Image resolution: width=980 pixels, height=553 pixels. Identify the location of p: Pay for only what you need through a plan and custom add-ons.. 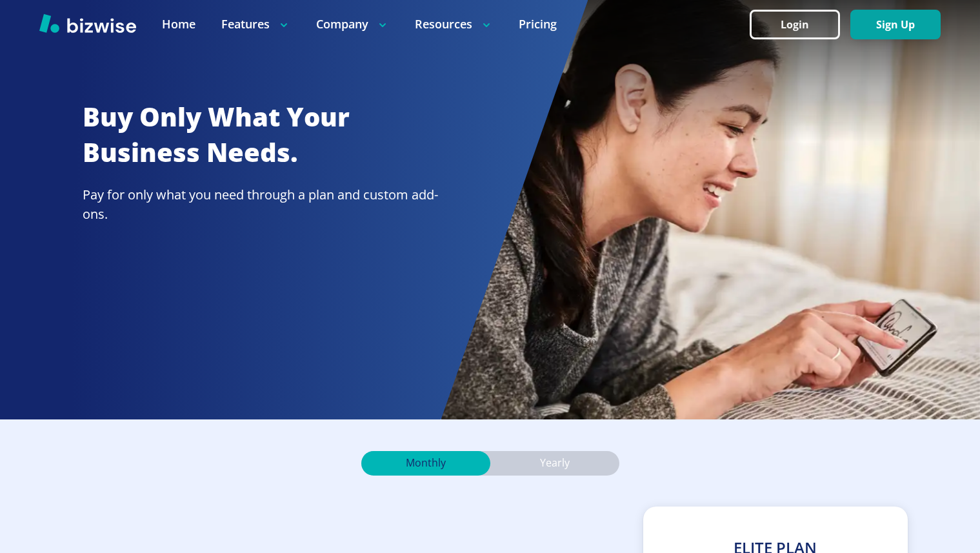
(262, 204).